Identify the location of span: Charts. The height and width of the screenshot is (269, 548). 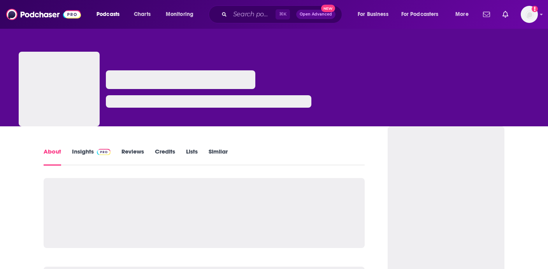
(142, 14).